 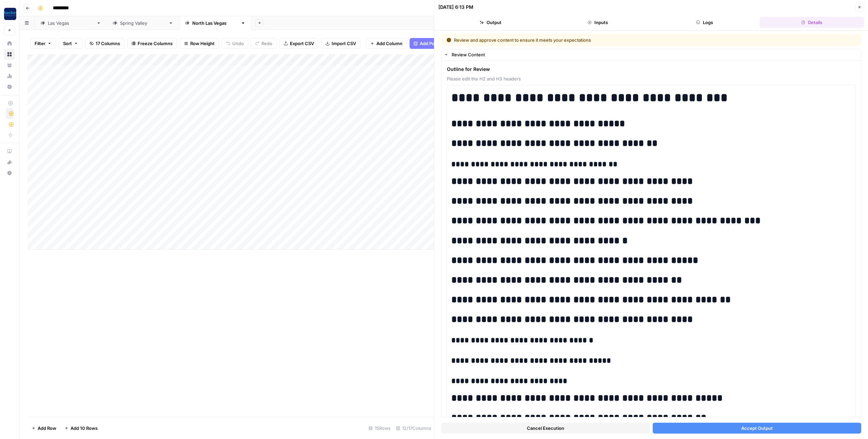 What do you see at coordinates (757, 428) in the screenshot?
I see `button: Accept Output` at bounding box center [757, 428].